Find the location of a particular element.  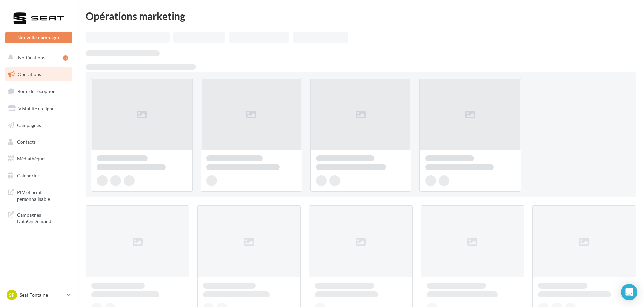

a: Campagnes is located at coordinates (39, 125).